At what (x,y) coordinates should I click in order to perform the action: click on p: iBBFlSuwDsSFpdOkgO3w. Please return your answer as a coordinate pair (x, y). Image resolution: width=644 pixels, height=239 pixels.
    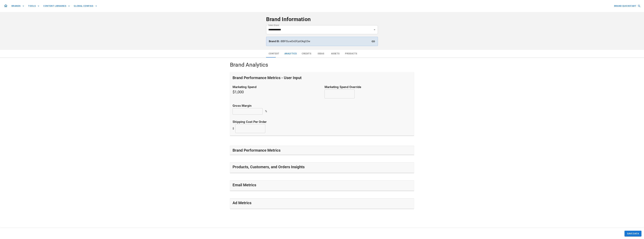
    Looking at the image, I should click on (322, 41).